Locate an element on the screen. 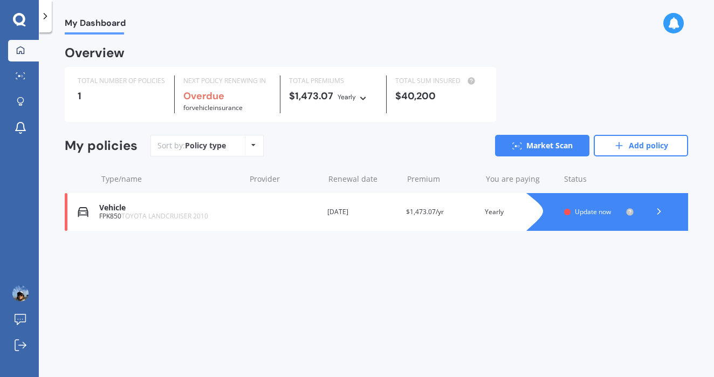  div: Renewal date is located at coordinates (363, 179).